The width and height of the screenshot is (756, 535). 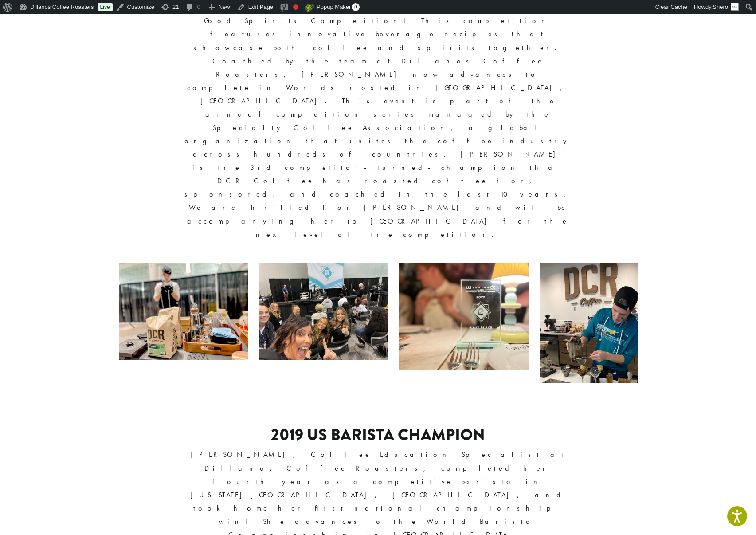 What do you see at coordinates (624, 323) in the screenshot?
I see `button: Next` at bounding box center [624, 323].